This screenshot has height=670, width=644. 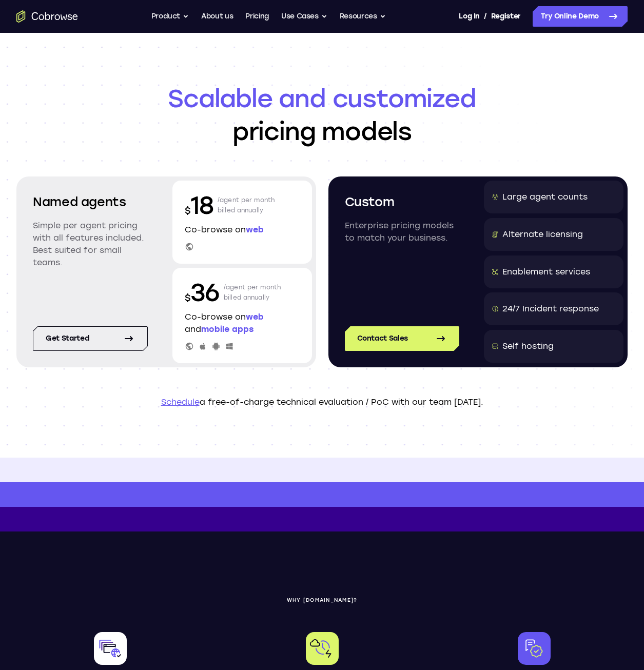 I want to click on h2: Custom, so click(x=402, y=203).